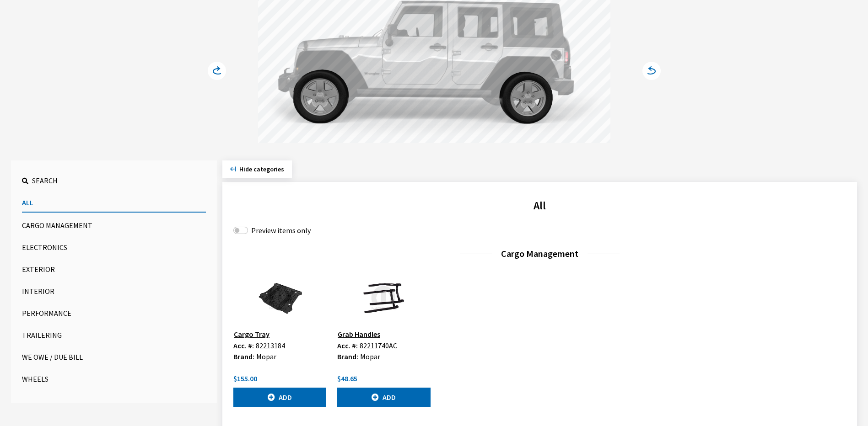 This screenshot has width=868, height=426. I want to click on button: All, so click(114, 203).